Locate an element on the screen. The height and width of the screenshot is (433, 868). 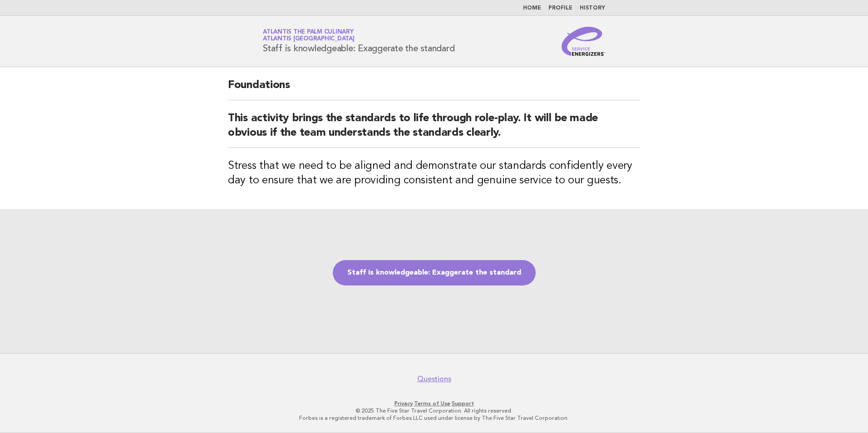
p: © 2025 The Five Star Travel Corporation. All rights reserved. is located at coordinates (434, 411).